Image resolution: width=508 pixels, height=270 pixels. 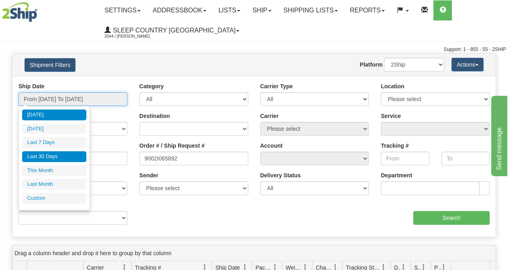 What do you see at coordinates (465, 159) in the screenshot?
I see `input: To` at bounding box center [465, 159].